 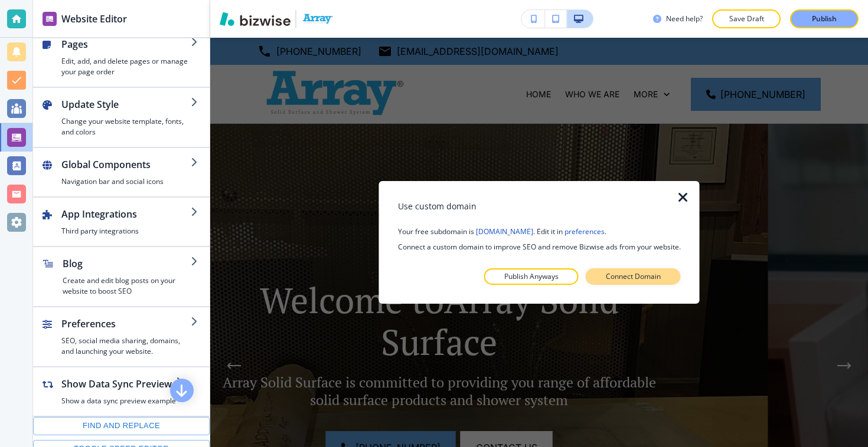 I want to click on h4: Navigation bar and social icons, so click(x=126, y=182).